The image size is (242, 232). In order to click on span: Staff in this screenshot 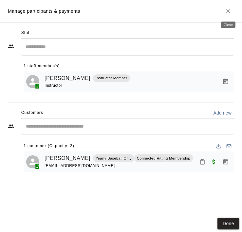, I will do `click(26, 33)`.